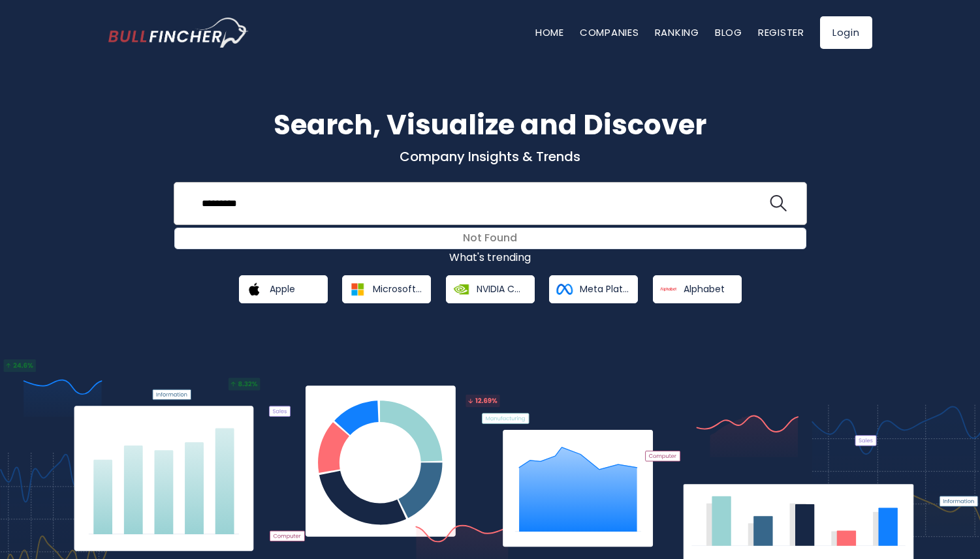 The height and width of the screenshot is (559, 980). I want to click on a: Home, so click(550, 32).